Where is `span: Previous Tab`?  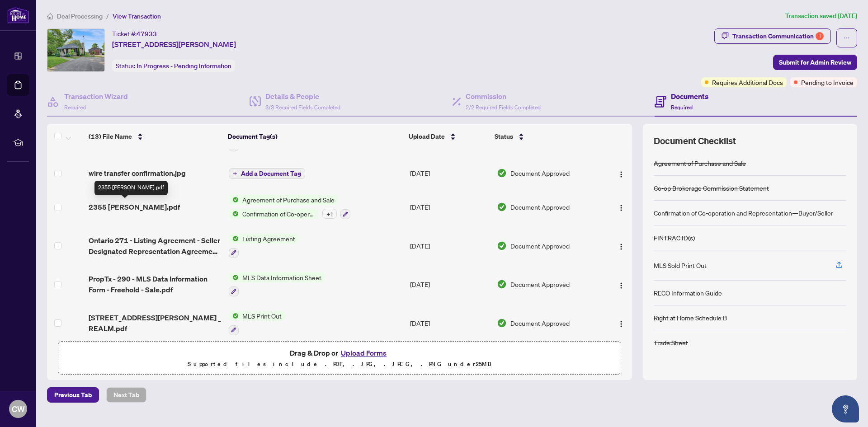 span: Previous Tab is located at coordinates (73, 395).